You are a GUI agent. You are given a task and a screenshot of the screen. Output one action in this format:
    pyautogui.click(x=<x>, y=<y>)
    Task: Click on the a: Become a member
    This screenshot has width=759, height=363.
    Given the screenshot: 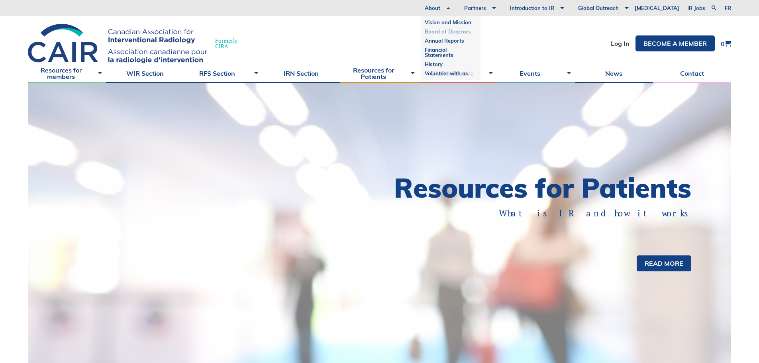 What is the action you would take?
    pyautogui.click(x=675, y=43)
    